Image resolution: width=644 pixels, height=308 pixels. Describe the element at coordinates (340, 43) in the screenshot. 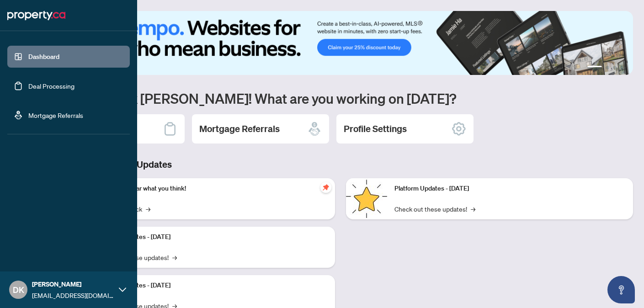

I see `img: Slide 0` at that location.